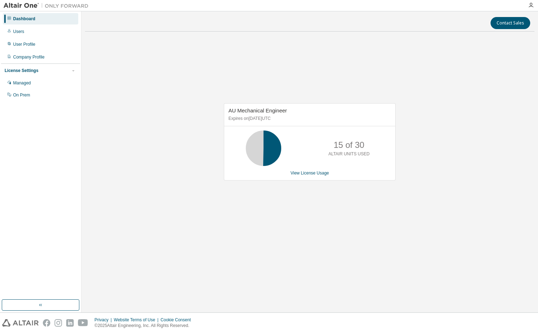  Describe the element at coordinates (22, 95) in the screenshot. I see `div: On Prem` at that location.